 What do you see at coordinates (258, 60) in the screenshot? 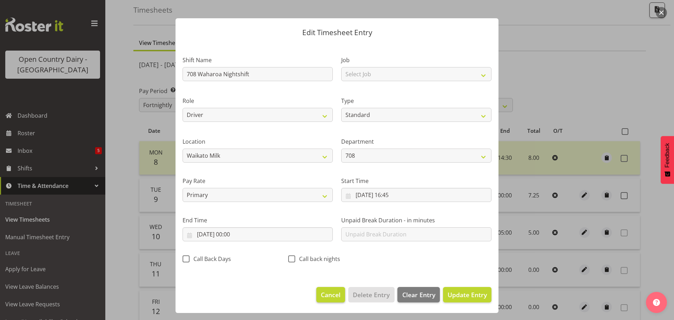
I see `label: Shift Name` at bounding box center [258, 60].